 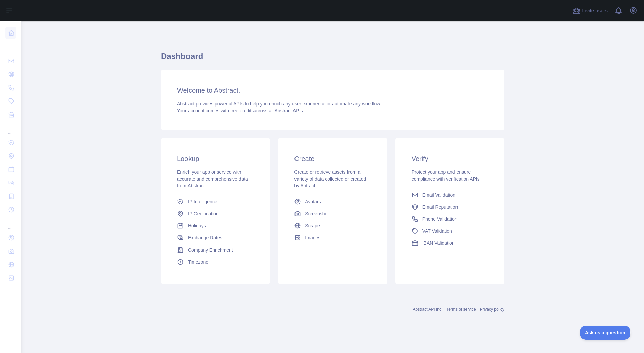 I want to click on button: Invite users, so click(x=590, y=11).